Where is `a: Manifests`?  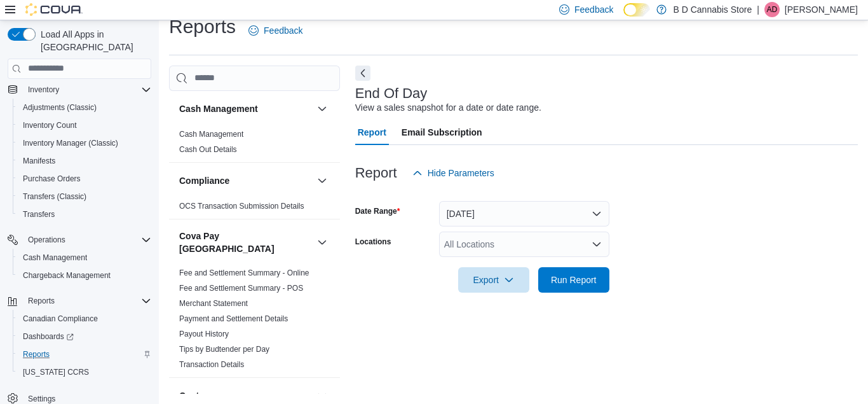 a: Manifests is located at coordinates (39, 161).